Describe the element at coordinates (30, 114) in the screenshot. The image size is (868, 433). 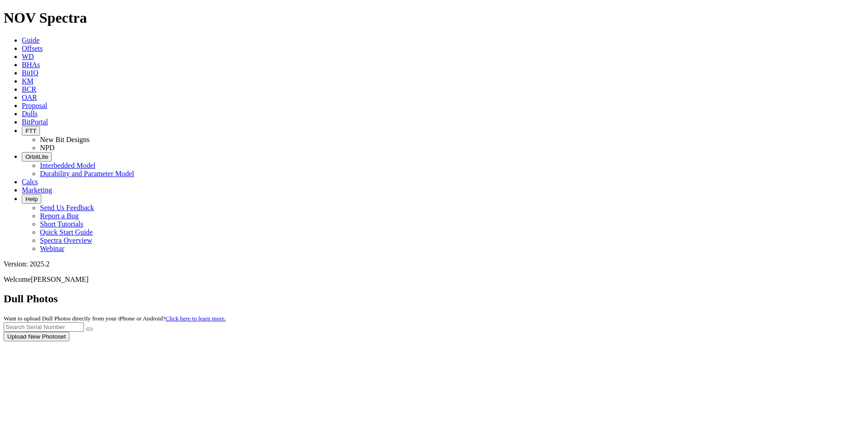
I see `a: Dulls` at that location.